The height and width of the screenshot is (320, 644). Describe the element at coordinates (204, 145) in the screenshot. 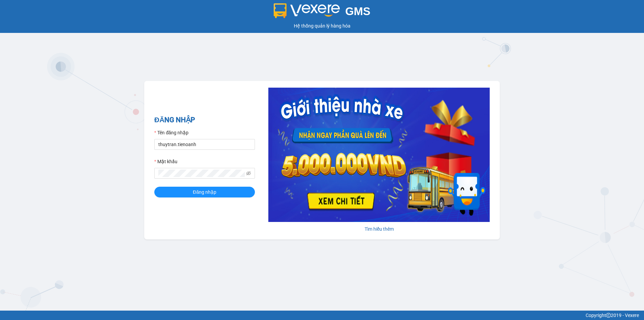

I see `input: Tên đăng nhập` at that location.